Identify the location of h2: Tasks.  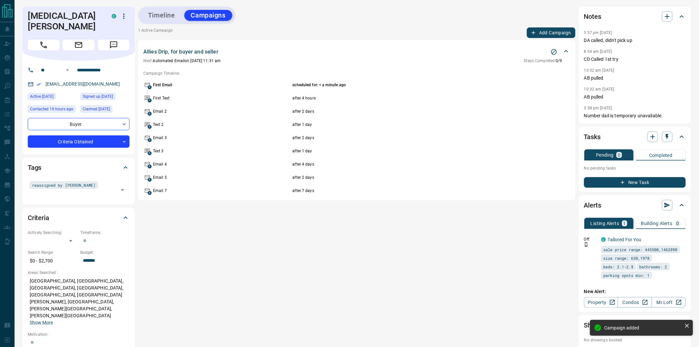
(592, 137).